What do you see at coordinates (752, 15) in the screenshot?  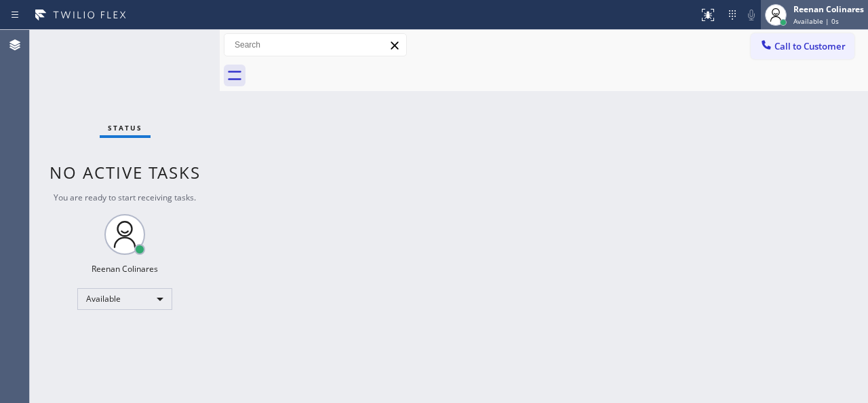 I see `button: Mute` at bounding box center [752, 15].